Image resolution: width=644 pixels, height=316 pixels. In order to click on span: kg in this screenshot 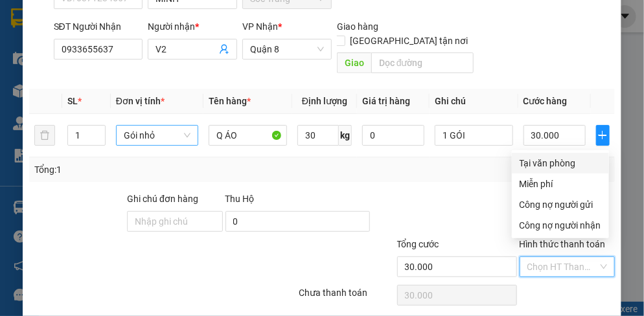, I will do `click(346, 136)`.